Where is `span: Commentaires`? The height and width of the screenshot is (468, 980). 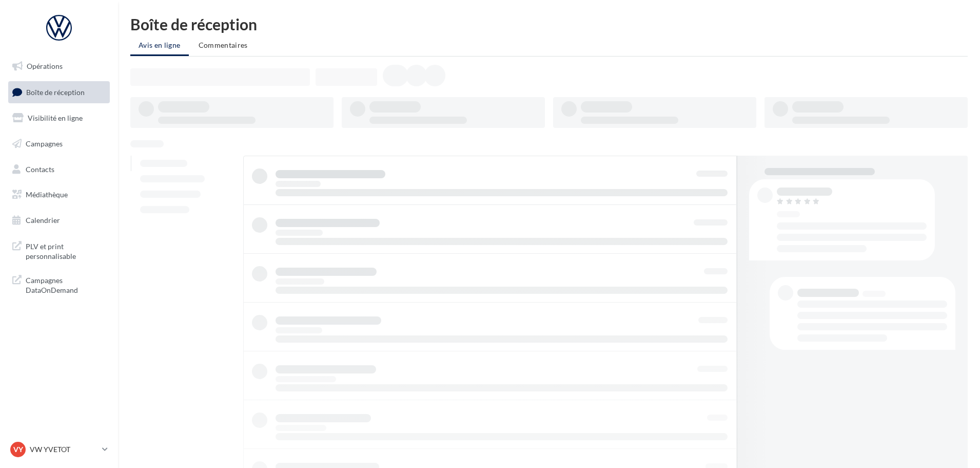 span: Commentaires is located at coordinates (223, 45).